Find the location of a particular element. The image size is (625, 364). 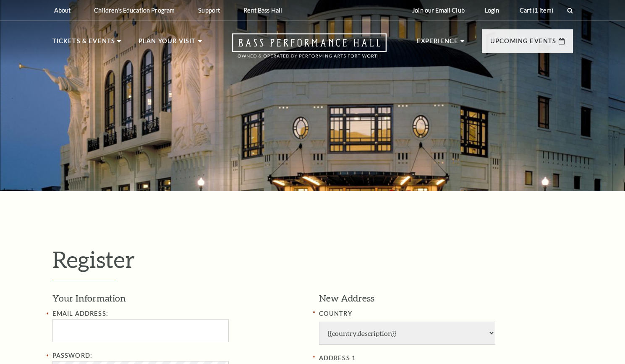

label: Email Address: is located at coordinates (81, 313).